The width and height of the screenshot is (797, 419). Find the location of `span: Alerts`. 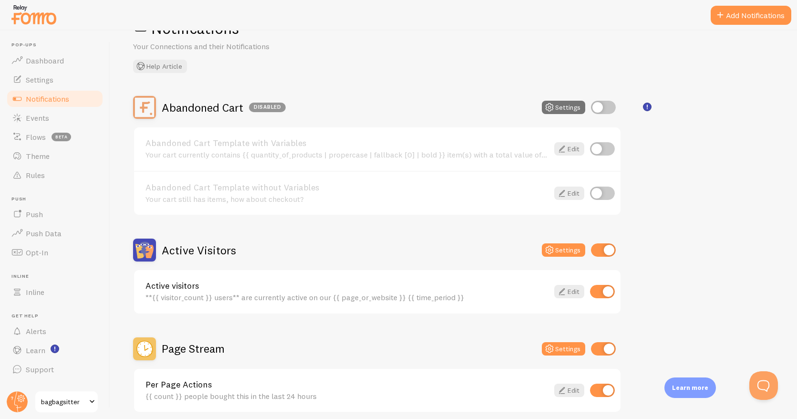

span: Alerts is located at coordinates (36, 331).